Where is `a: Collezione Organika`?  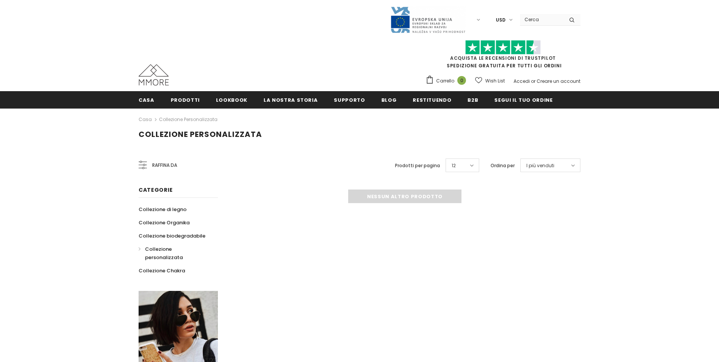
a: Collezione Organika is located at coordinates (164, 222).